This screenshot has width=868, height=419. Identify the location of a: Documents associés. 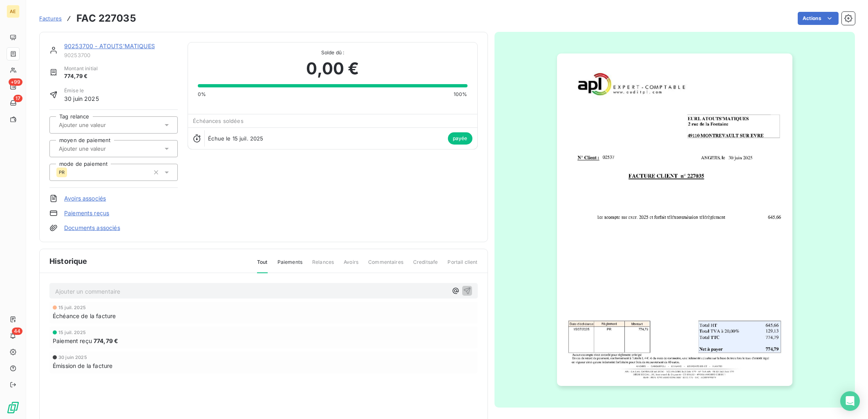
(92, 228).